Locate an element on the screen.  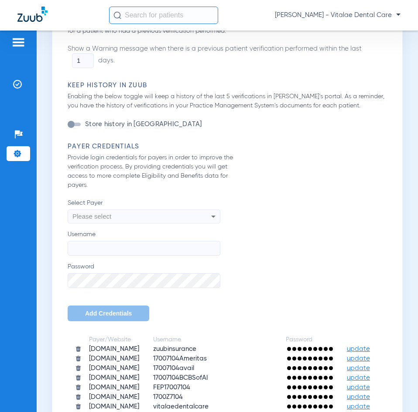
span: Please select is located at coordinates (92, 216).